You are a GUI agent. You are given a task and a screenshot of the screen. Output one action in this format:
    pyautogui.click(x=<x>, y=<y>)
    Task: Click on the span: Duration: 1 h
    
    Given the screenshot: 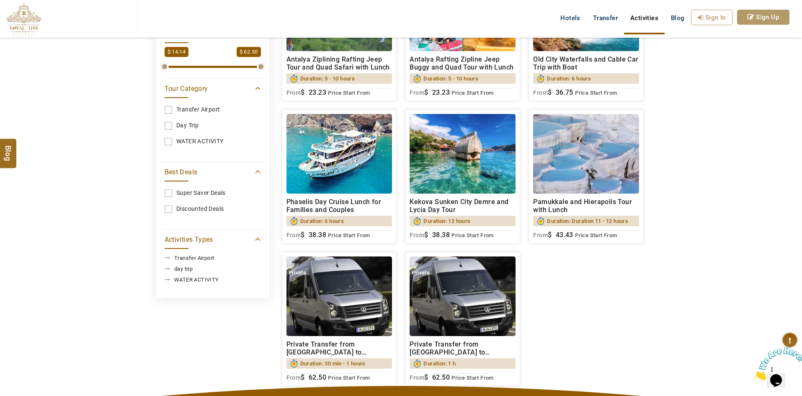 What is the action you would take?
    pyautogui.click(x=439, y=363)
    